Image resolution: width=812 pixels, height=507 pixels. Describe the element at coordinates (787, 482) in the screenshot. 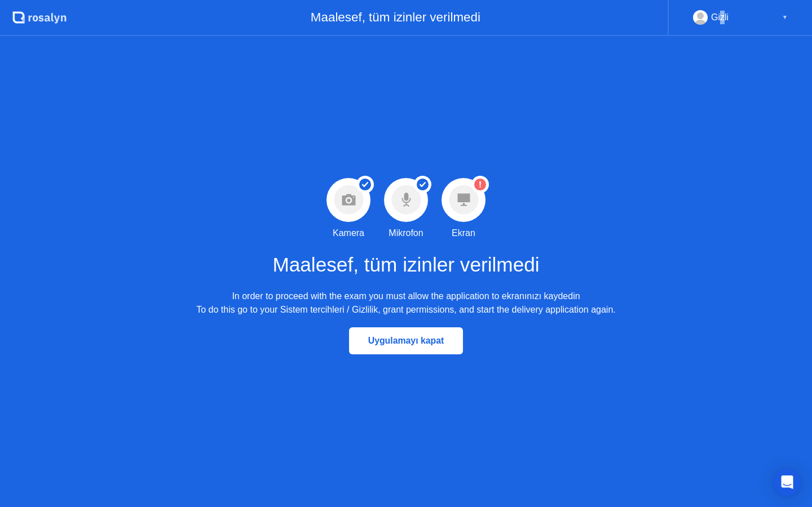

I see `div: Open Intercom Messenger` at that location.